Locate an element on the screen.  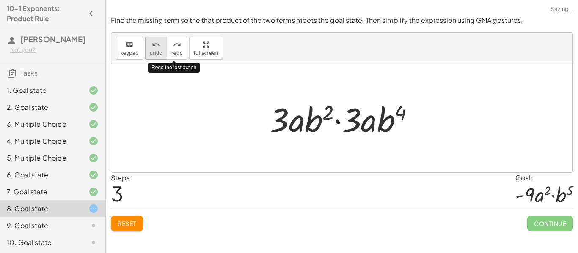
label: Steps: is located at coordinates (121, 178).